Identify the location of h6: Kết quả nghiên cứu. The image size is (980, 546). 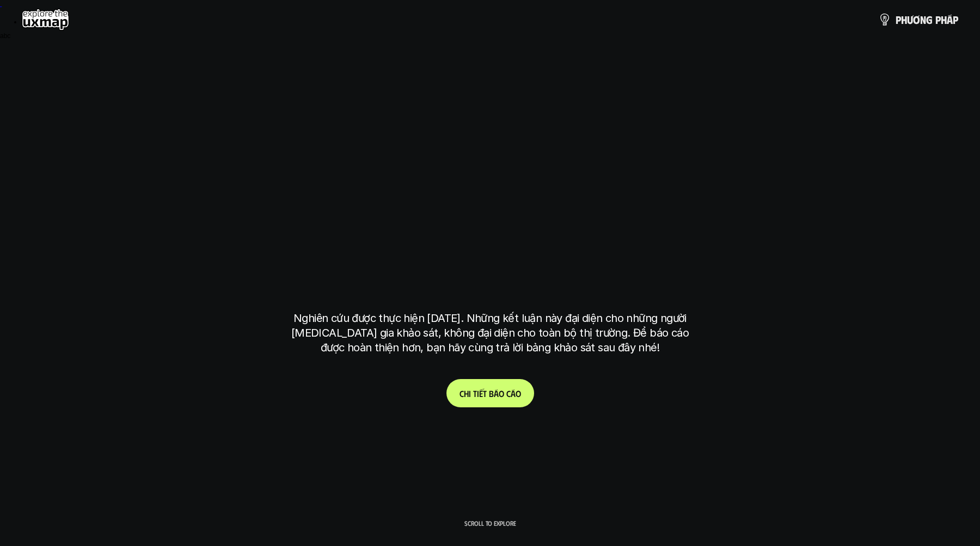
(494, 135).